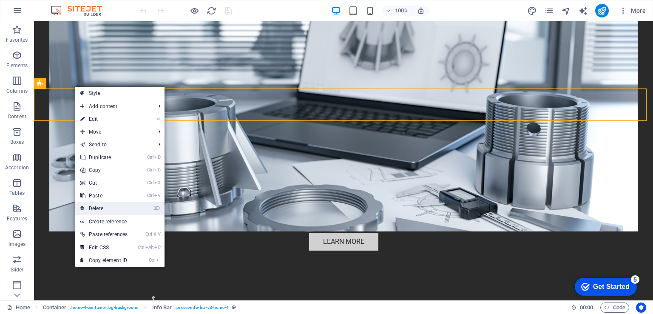 The width and height of the screenshot is (653, 314). What do you see at coordinates (104, 195) in the screenshot?
I see `a: CtrlVPaste` at bounding box center [104, 195].